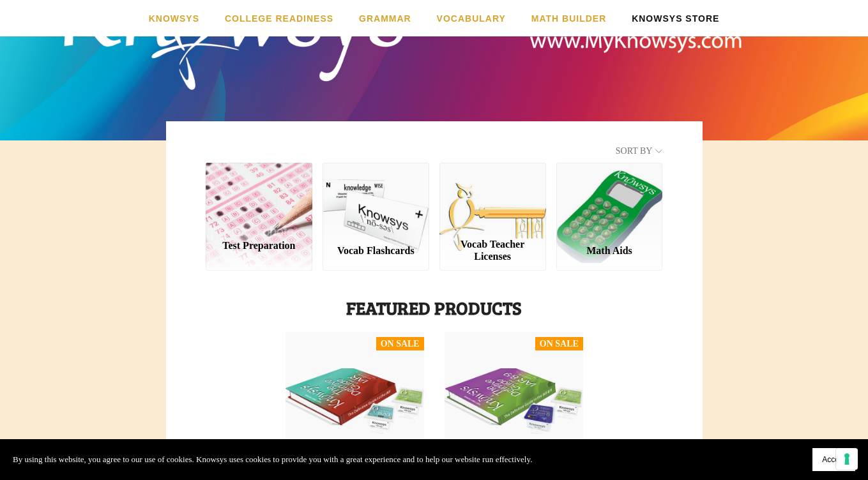 The height and width of the screenshot is (480, 868). I want to click on a: On SaleIAR Prep Bundle, so click(354, 401).